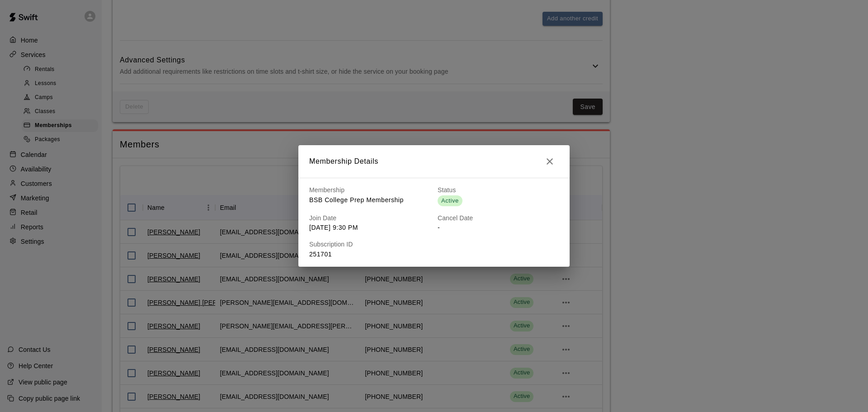  What do you see at coordinates (498, 218) in the screenshot?
I see `h6: Cancel Date` at bounding box center [498, 218].